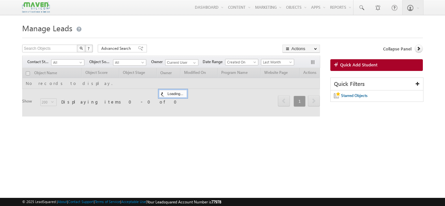  Describe the element at coordinates (214, 62) in the screenshot. I see `span: Date Range` at that location.